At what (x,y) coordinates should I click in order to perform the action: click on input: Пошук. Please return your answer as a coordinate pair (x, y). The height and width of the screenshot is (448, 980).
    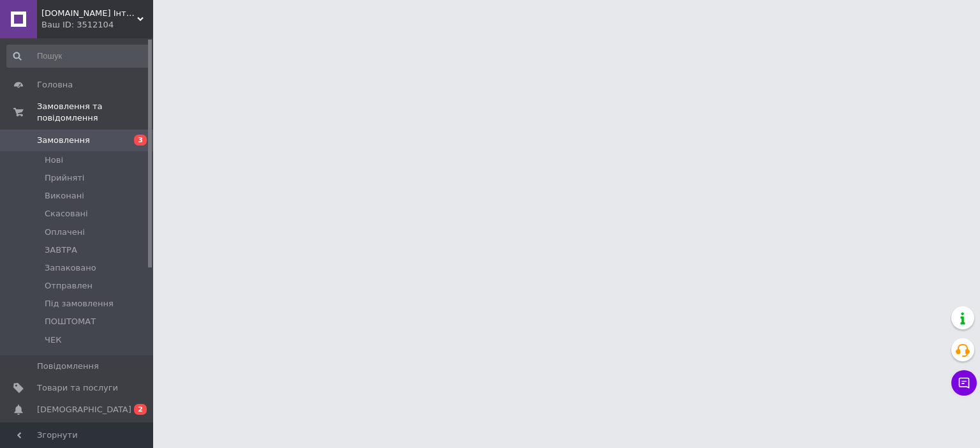
    Looking at the image, I should click on (79, 56).